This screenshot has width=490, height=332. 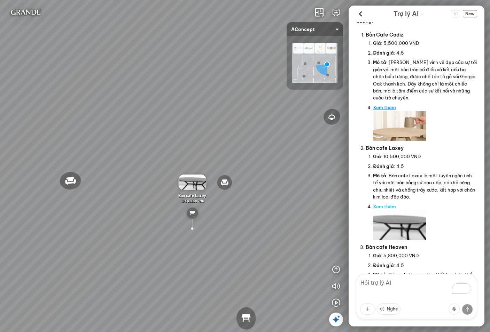 What do you see at coordinates (192, 182) in the screenshot?
I see `img: B_n_cafe_Laxey_4XGWNAEYRY6G.gif` at bounding box center [192, 182].